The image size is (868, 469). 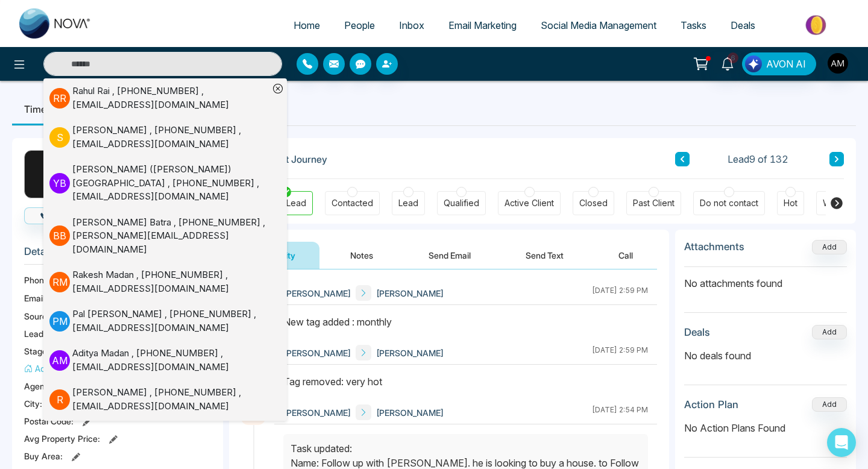 I want to click on p: S, so click(x=60, y=138).